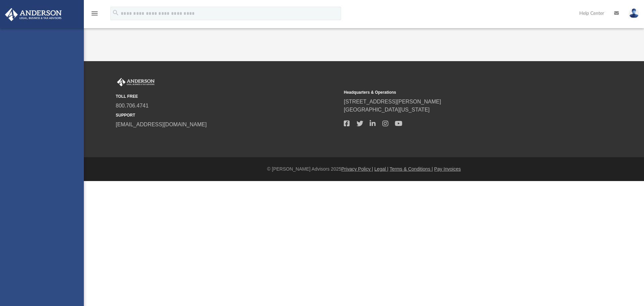 This screenshot has height=306, width=644. Describe the element at coordinates (94, 14) in the screenshot. I see `i: menu` at that location.